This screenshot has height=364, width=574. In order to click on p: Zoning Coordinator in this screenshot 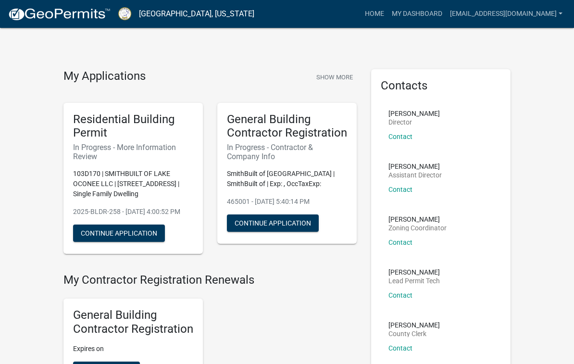, I will do `click(417, 228)`.